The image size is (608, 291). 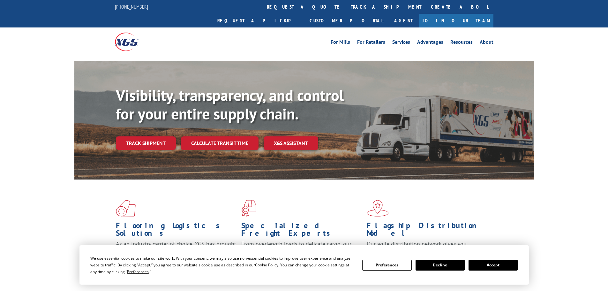 I want to click on span: Cookie Policy, so click(x=267, y=265).